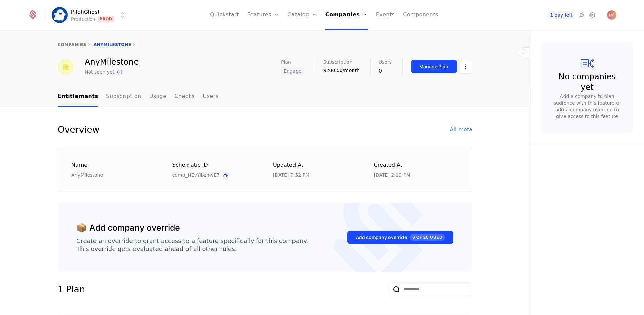 The width and height of the screenshot is (644, 315). I want to click on span: Plan, so click(286, 62).